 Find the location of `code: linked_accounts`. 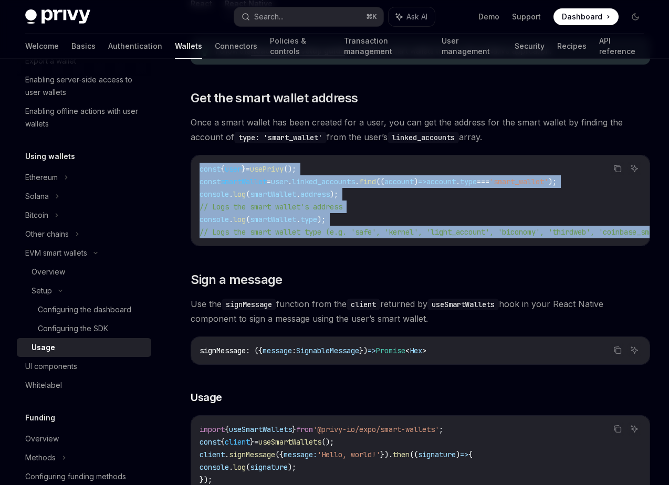

code: linked_accounts is located at coordinates (423, 138).